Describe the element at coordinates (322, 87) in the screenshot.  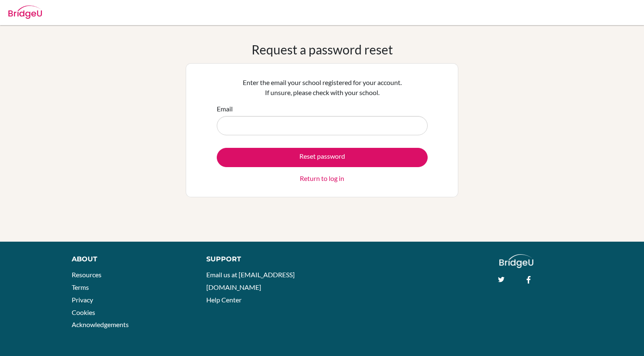
I see `p: Enter the email your school registered for your account. If unsure, please check with your school.` at that location.